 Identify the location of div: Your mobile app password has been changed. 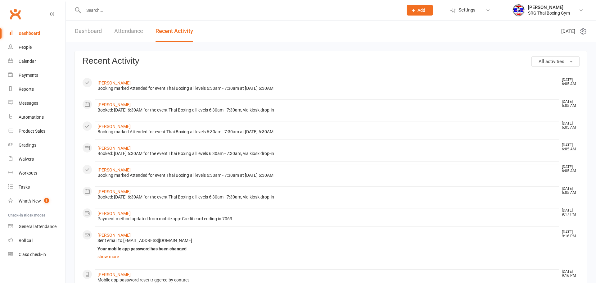
(327, 249).